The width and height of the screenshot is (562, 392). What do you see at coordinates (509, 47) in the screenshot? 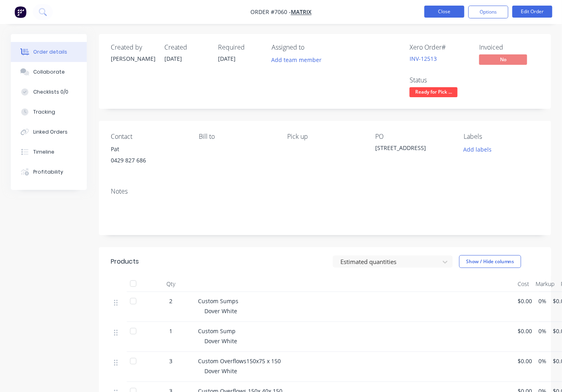
I see `div: Invoiced` at bounding box center [509, 47].